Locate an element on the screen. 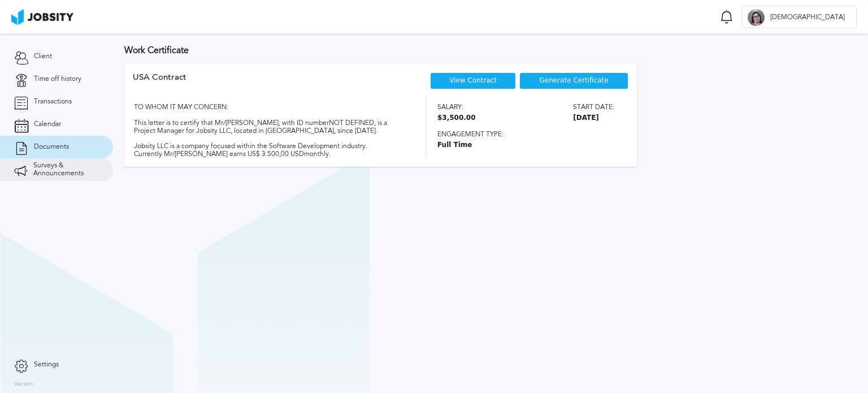  span: Full Time is located at coordinates (526, 145).